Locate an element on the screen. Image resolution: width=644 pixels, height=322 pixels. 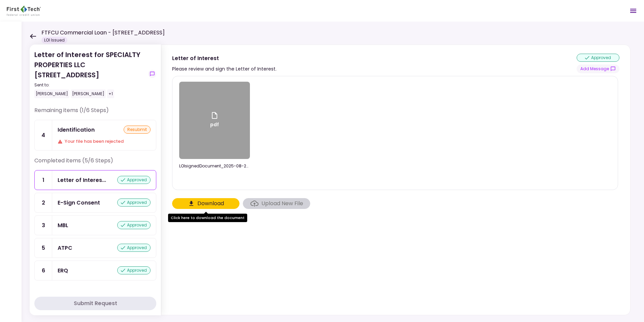
div: 4 is located at coordinates (43, 135).